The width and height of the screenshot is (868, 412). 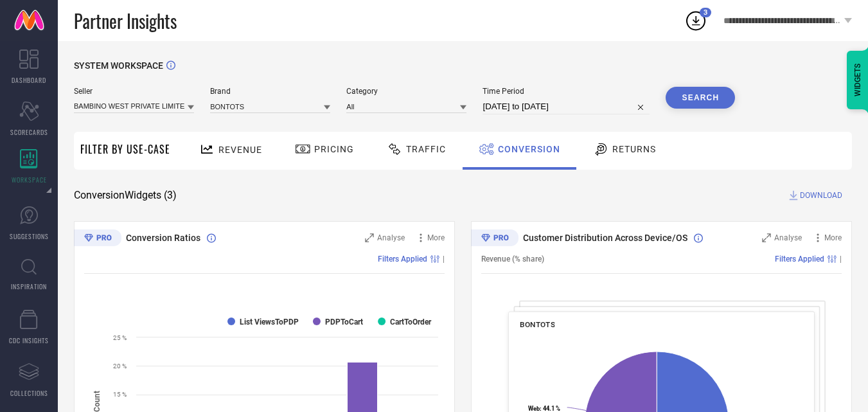 I want to click on span: SYSTEM WORKSPACE, so click(x=118, y=66).